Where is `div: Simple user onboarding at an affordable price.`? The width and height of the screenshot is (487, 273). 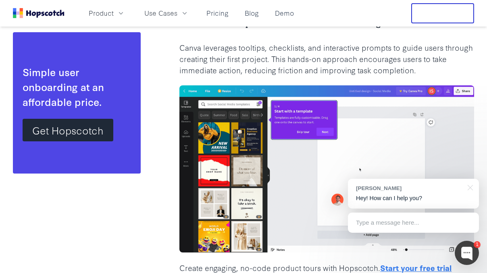
div: Simple user onboarding at an affordable price. is located at coordinates (77, 87).